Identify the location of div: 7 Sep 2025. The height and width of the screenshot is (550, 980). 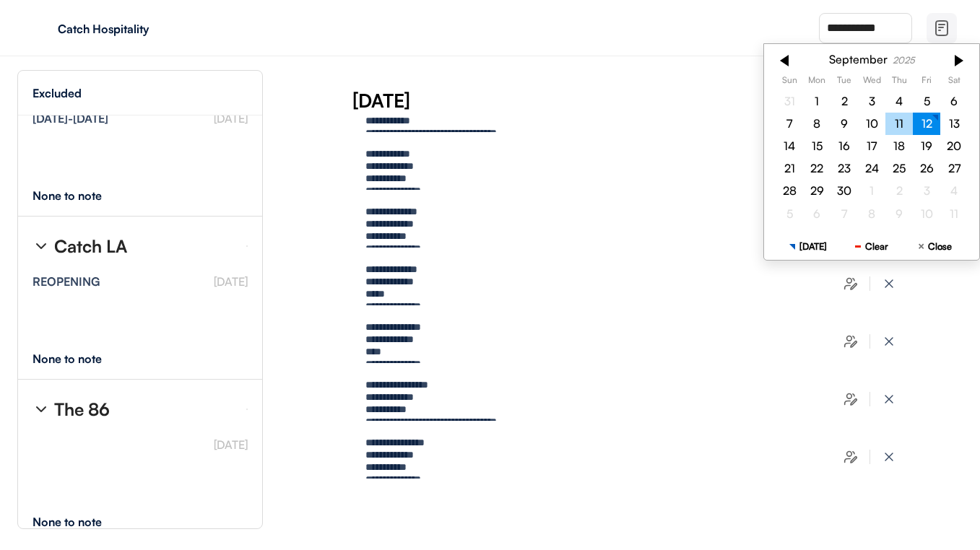
(789, 122).